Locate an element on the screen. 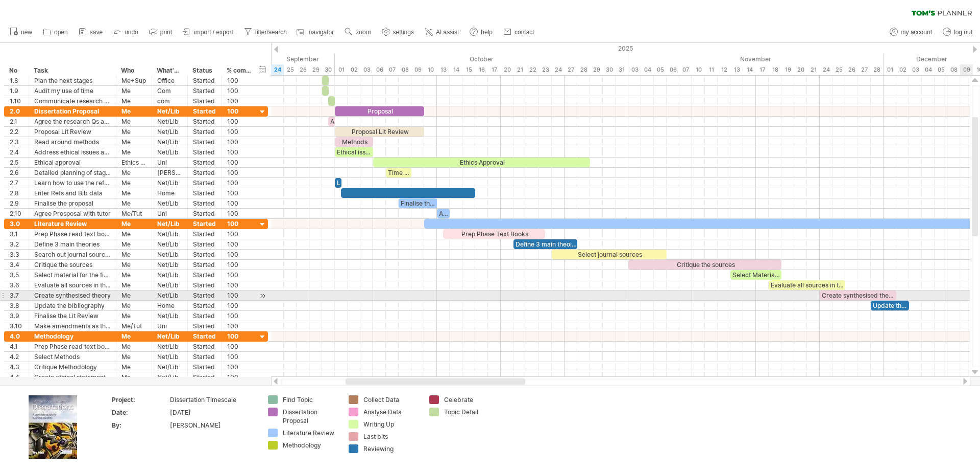 Image resolution: width=980 pixels, height=470 pixels. div: Select Methods is located at coordinates (73, 356).